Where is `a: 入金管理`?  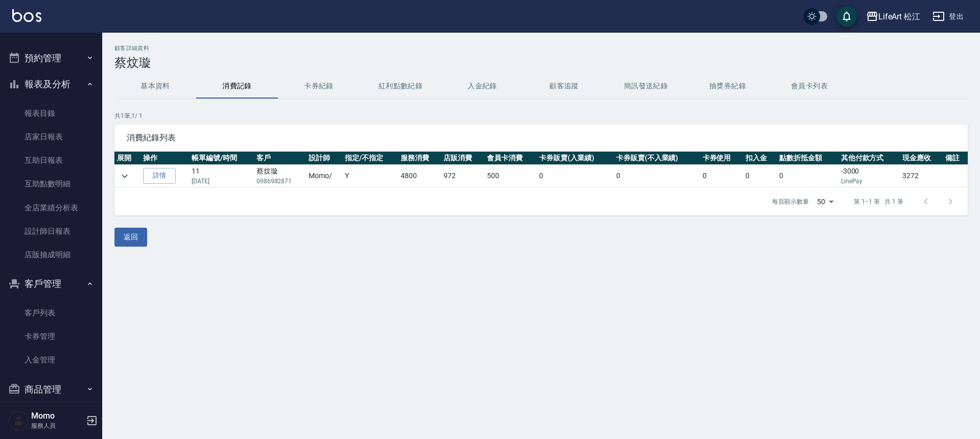 a: 入金管理 is located at coordinates (51, 360).